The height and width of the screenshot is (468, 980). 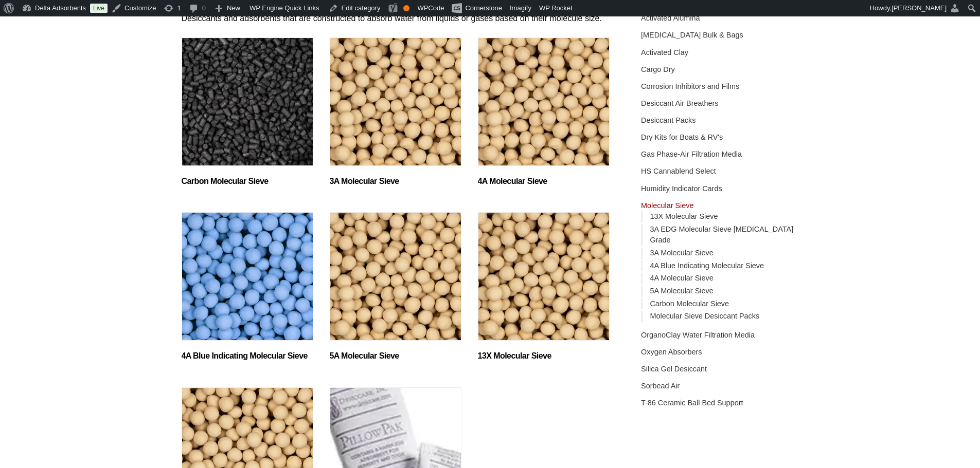 I want to click on img: 13X Molecular Sieve, so click(x=544, y=277).